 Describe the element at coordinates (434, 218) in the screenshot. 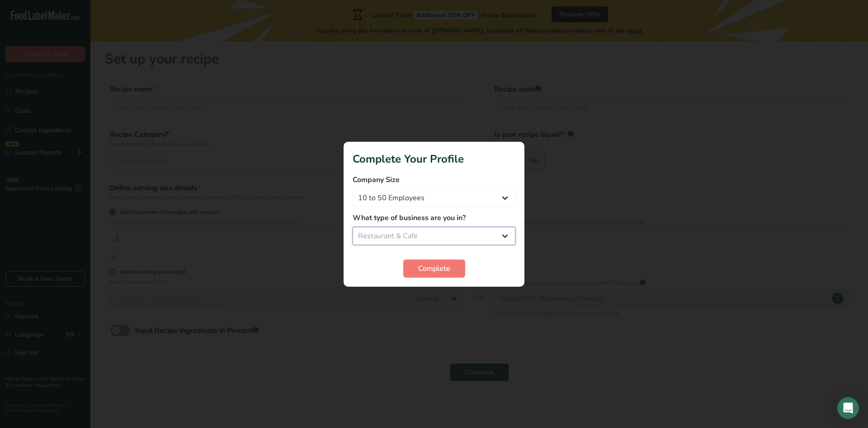

I see `label: What type of business are you in?` at that location.